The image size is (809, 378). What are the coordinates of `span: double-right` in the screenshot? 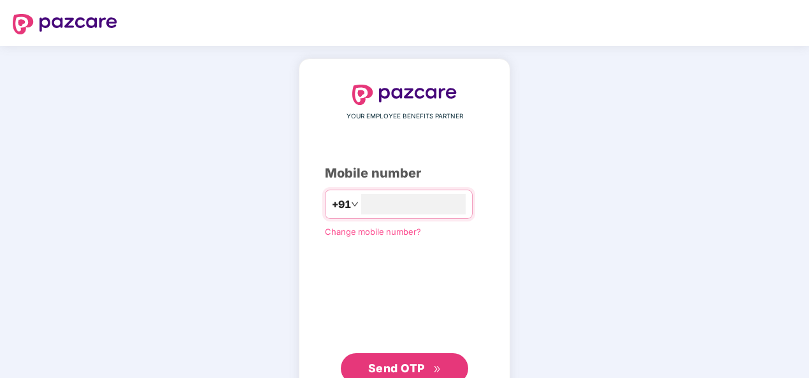 It's located at (437, 369).